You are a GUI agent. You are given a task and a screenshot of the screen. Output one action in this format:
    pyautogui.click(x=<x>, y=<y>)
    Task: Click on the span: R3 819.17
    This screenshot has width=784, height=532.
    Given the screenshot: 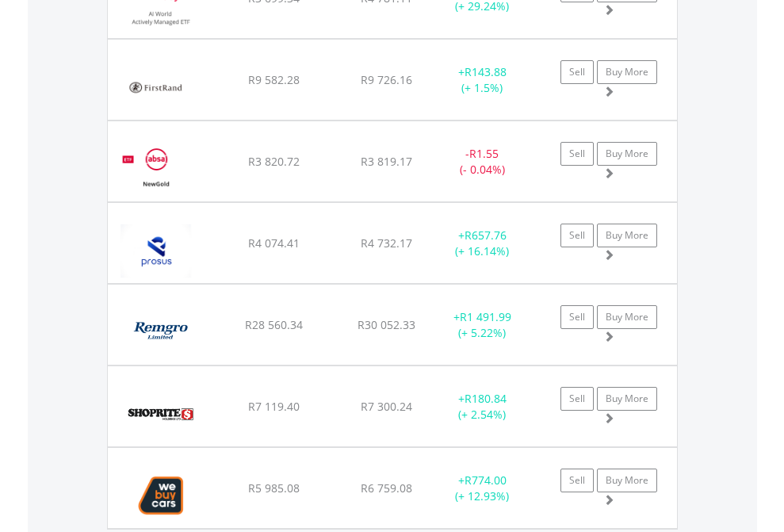 What is the action you would take?
    pyautogui.click(x=386, y=161)
    